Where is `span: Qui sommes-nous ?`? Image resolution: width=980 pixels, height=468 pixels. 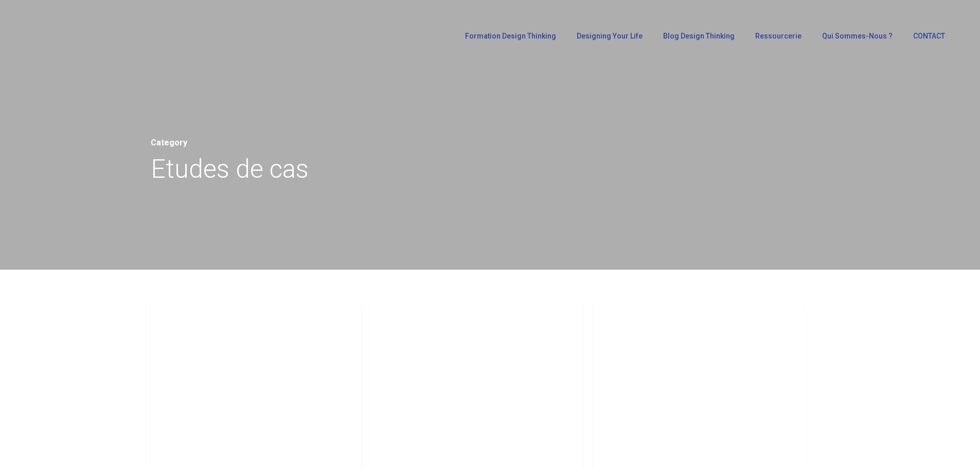
span: Qui sommes-nous ? is located at coordinates (857, 36).